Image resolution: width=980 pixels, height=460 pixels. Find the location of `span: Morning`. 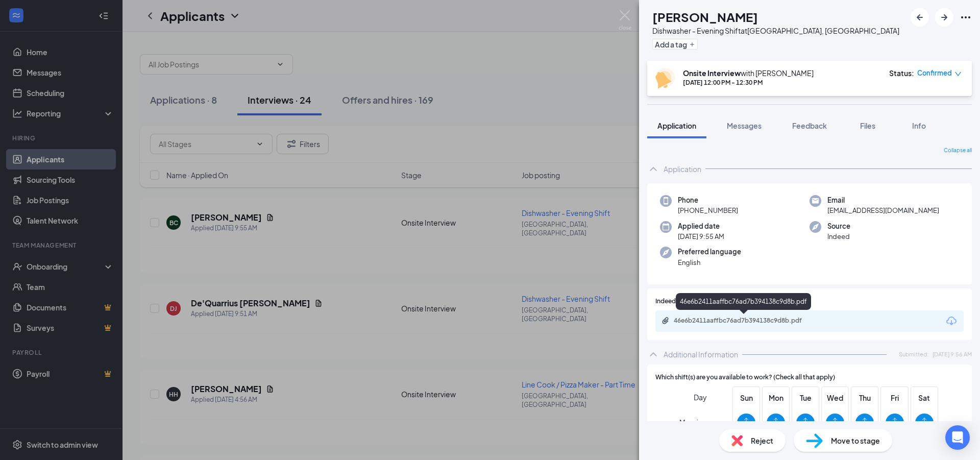

span: Morning is located at coordinates (693, 423).